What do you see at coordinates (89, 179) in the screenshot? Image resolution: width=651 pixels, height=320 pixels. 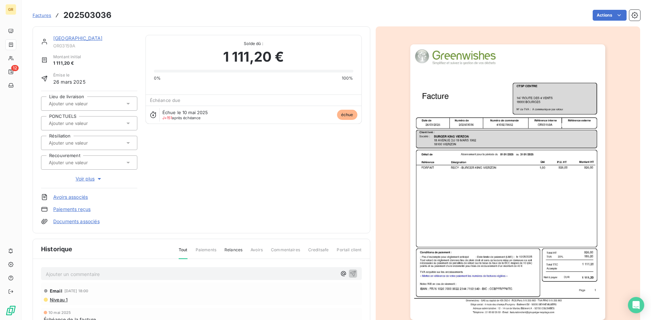 I see `span: Voir plus` at bounding box center [89, 179].